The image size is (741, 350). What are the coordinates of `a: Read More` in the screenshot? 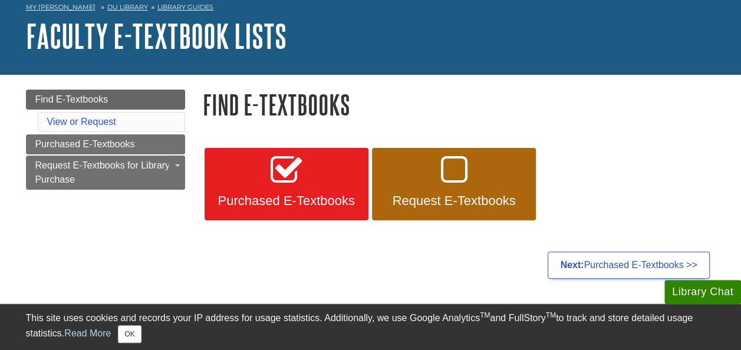 It's located at (87, 333).